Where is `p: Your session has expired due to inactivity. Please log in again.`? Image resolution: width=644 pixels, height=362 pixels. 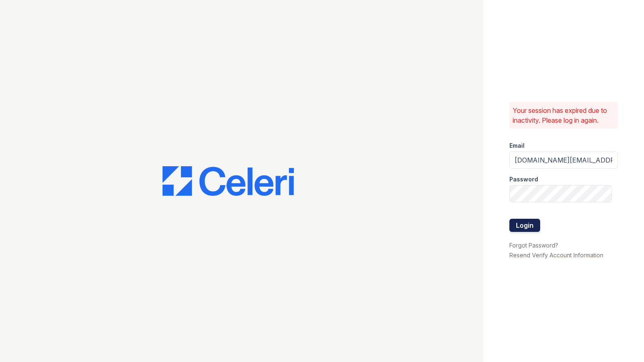 p: Your session has expired due to inactivity. Please log in again. is located at coordinates (564, 115).